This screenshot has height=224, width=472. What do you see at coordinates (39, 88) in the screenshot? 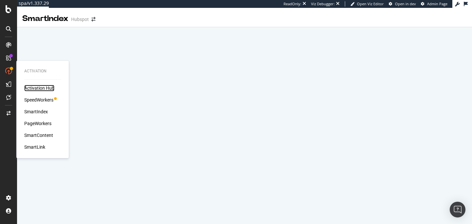
I see `a: Activation Hub` at bounding box center [39, 88].